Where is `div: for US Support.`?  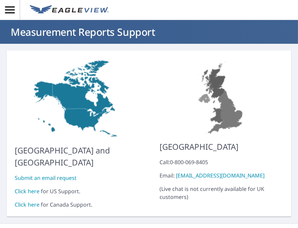 div: for US Support. is located at coordinates (80, 191).